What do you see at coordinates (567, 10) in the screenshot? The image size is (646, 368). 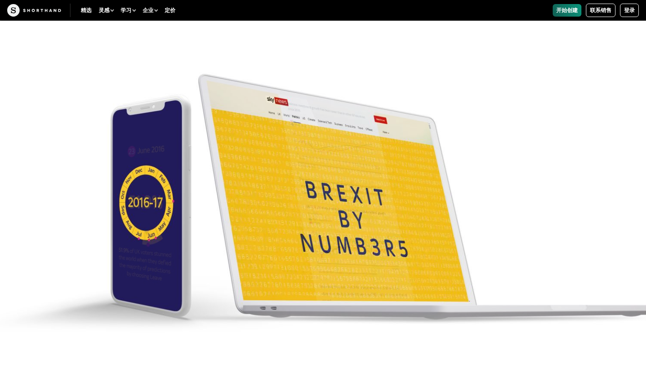 I see `a: 开始创建` at bounding box center [567, 10].